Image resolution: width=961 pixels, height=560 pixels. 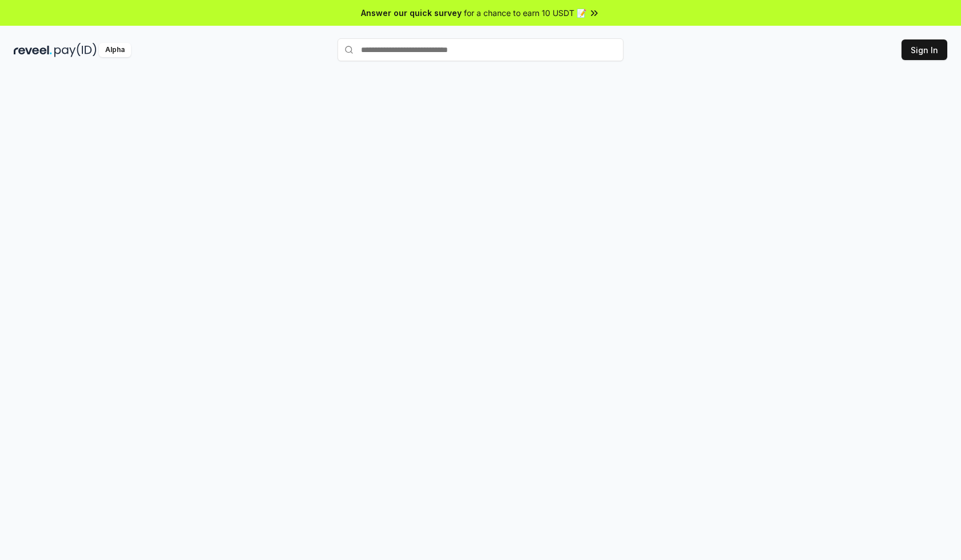 What do you see at coordinates (115, 50) in the screenshot?
I see `div: Alpha` at bounding box center [115, 50].